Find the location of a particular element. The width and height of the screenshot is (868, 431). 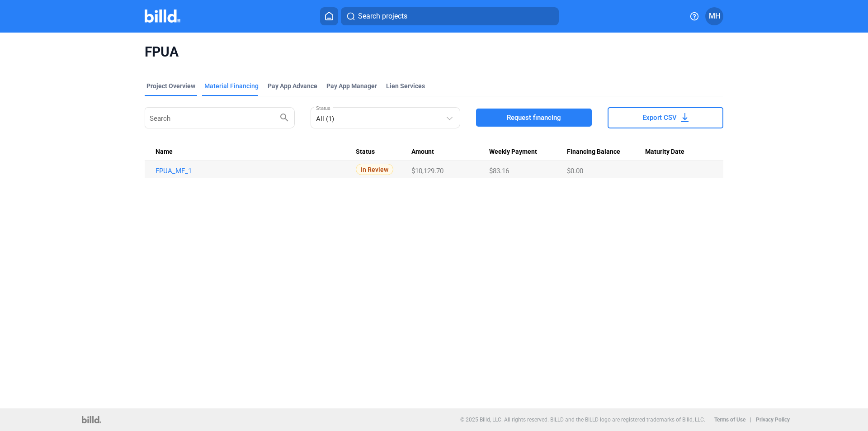

span: In Review is located at coordinates (374, 169).